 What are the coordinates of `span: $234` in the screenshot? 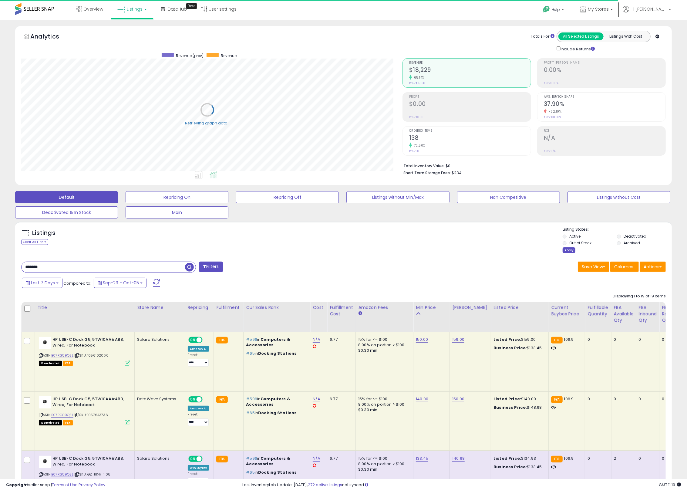 It's located at (456, 173).